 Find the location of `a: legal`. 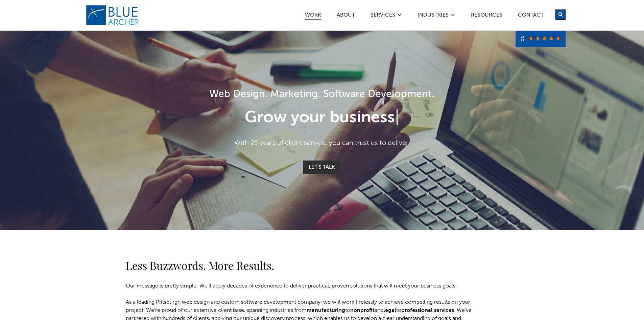

a: legal is located at coordinates (390, 311).